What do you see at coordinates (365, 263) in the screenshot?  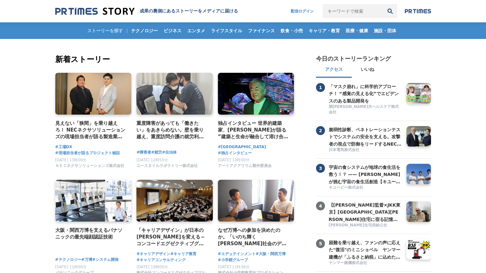 I see `a: ヤンマー建機株式会社` at bounding box center [365, 263].